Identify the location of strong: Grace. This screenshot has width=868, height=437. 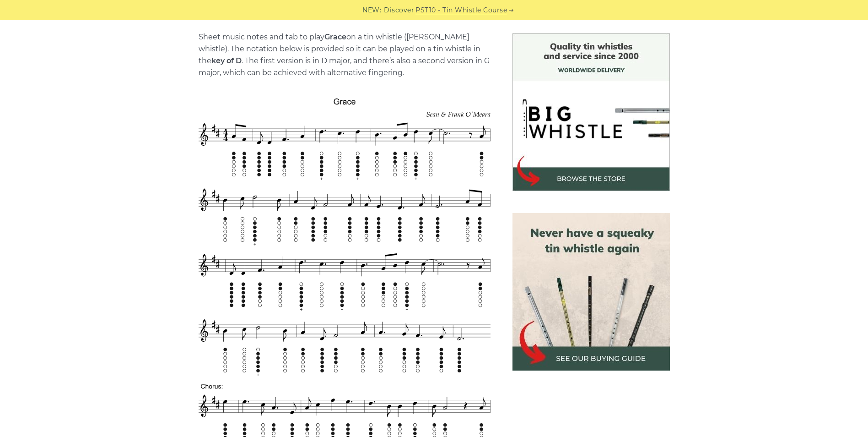
(336, 37).